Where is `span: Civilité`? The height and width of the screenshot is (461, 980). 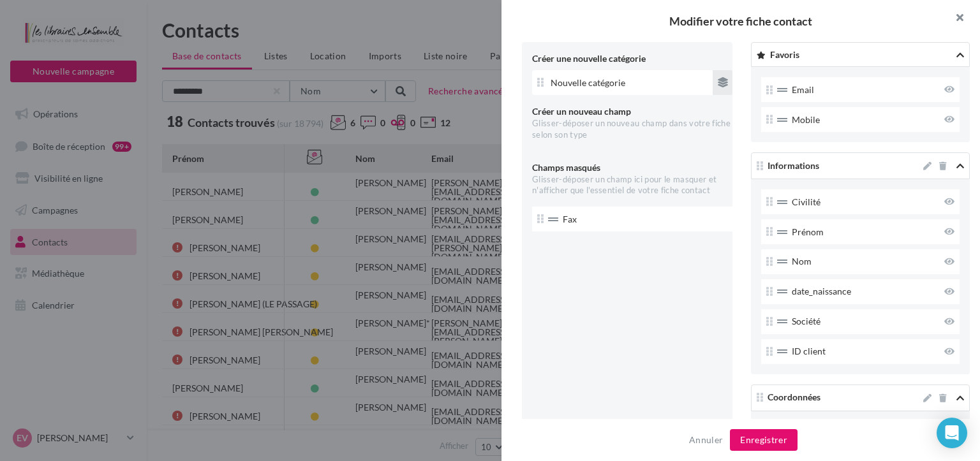 span: Civilité is located at coordinates (857, 202).